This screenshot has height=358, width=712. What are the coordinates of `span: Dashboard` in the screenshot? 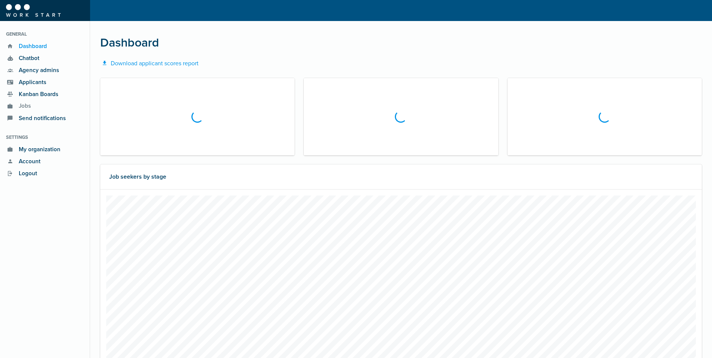 It's located at (31, 46).